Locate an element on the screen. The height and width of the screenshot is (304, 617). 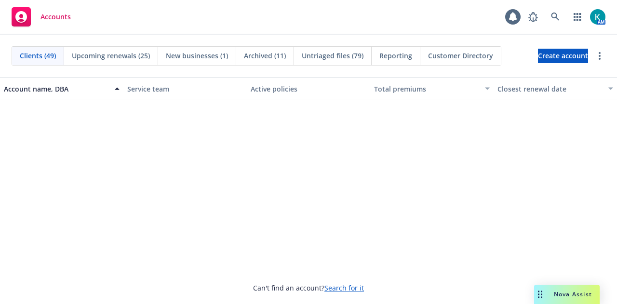
span: Accounts is located at coordinates (55, 17).